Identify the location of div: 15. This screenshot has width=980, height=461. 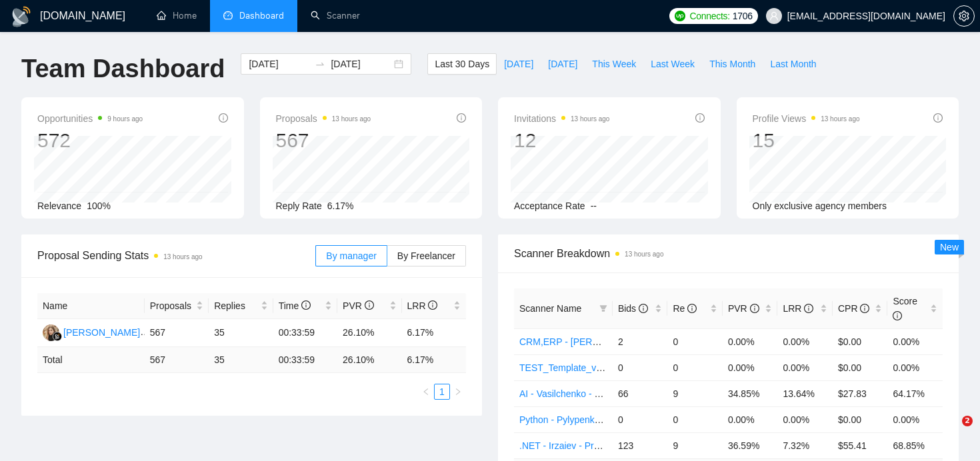
(806, 141).